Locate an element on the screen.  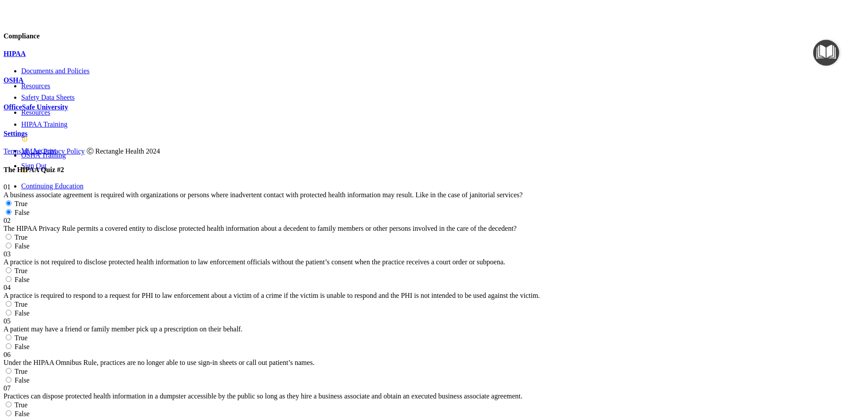
span: 02 is located at coordinates (7, 220).